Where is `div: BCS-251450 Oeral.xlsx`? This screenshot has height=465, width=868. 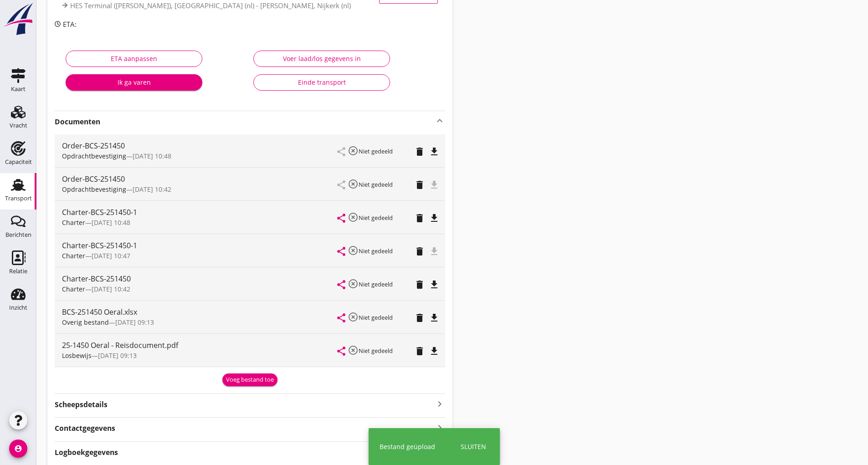
div: BCS-251450 Oeral.xlsx is located at coordinates (199, 312).